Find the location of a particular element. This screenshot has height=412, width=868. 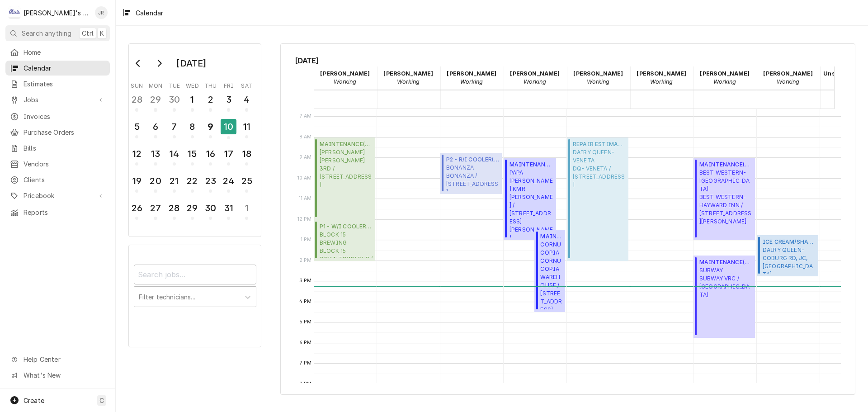

th: Sunday is located at coordinates (137, 85).